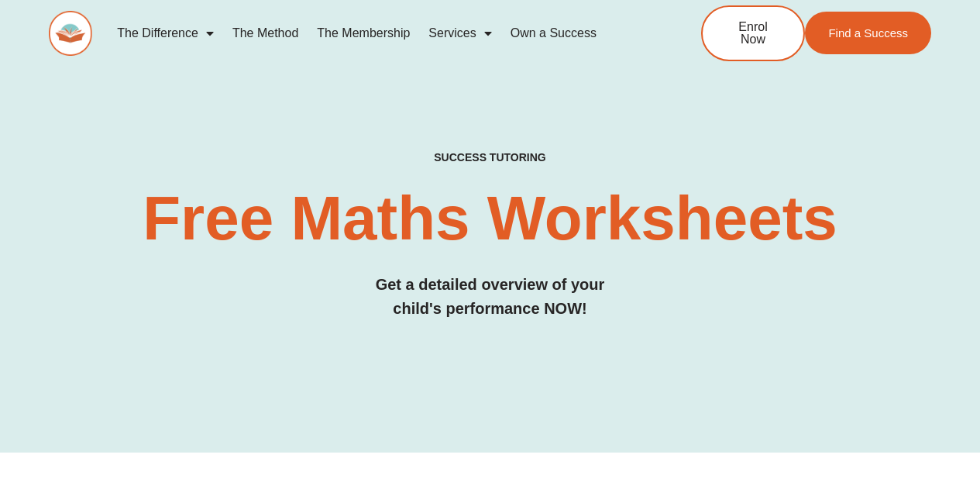 This screenshot has height=489, width=980. Describe the element at coordinates (868, 32) in the screenshot. I see `a: Find a Success` at that location.